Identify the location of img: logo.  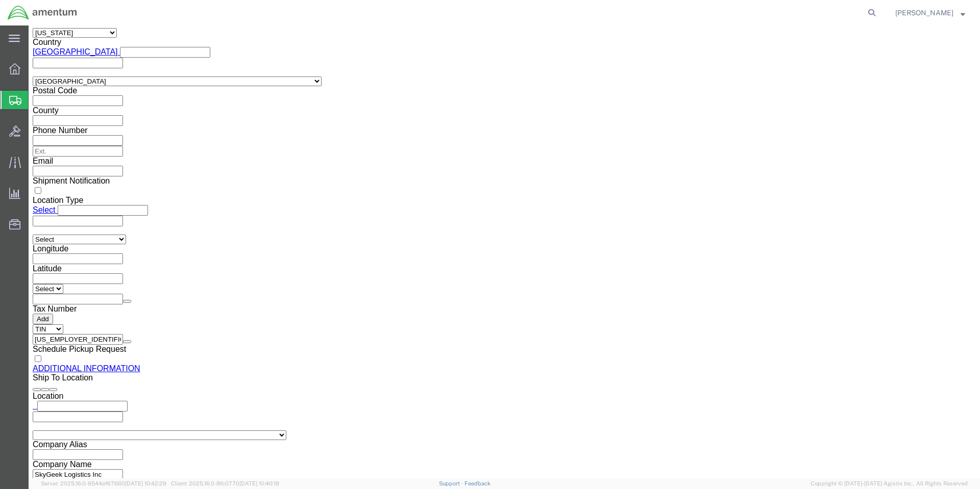
(42, 13).